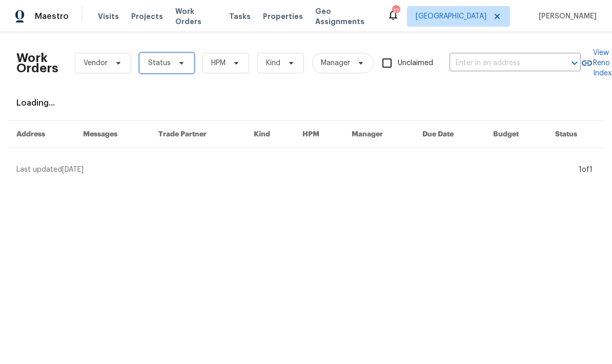 This screenshot has height=364, width=612. Describe the element at coordinates (37, 63) in the screenshot. I see `h2: Work Orders` at that location.